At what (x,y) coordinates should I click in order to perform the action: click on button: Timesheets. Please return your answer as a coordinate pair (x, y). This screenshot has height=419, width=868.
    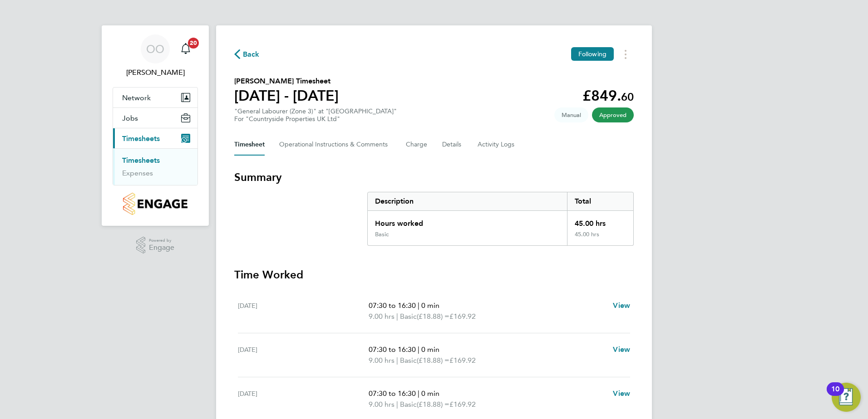
    Looking at the image, I should click on (155, 138).